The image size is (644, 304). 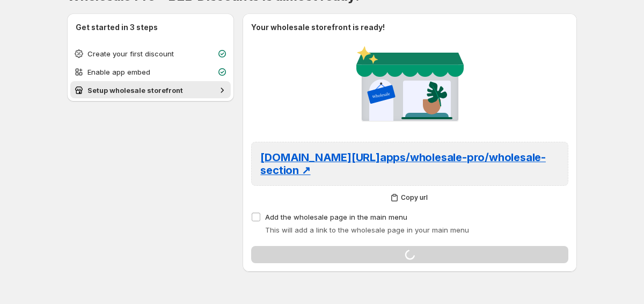 What do you see at coordinates (410, 27) in the screenshot?
I see `h2: Your wholesale storefront is ready!` at bounding box center [410, 27].